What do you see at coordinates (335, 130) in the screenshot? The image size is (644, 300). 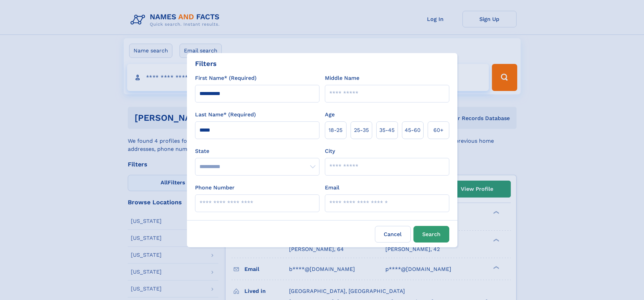 I see `span: 18‑25` at bounding box center [335, 130].